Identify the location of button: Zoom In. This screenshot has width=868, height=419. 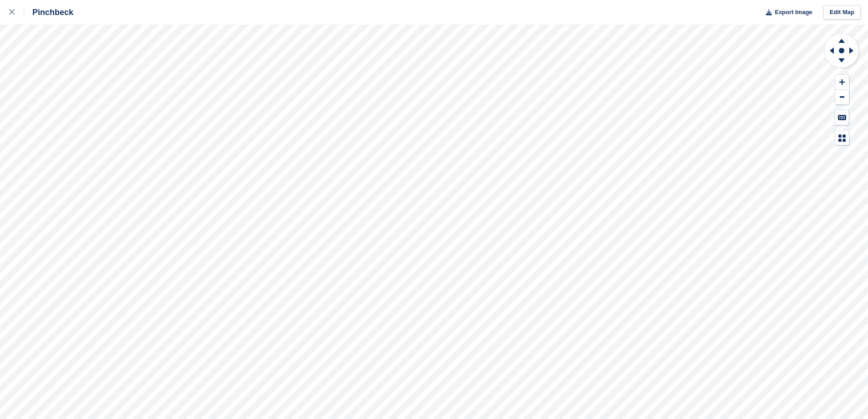
(842, 82).